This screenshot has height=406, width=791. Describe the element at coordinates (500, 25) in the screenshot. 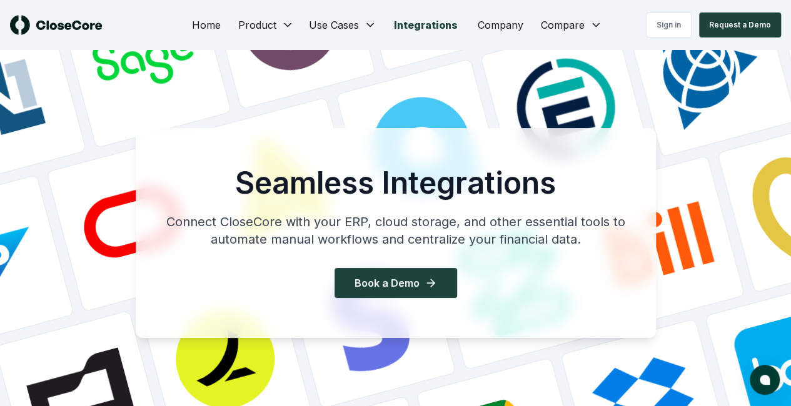

I see `a: Company` at that location.